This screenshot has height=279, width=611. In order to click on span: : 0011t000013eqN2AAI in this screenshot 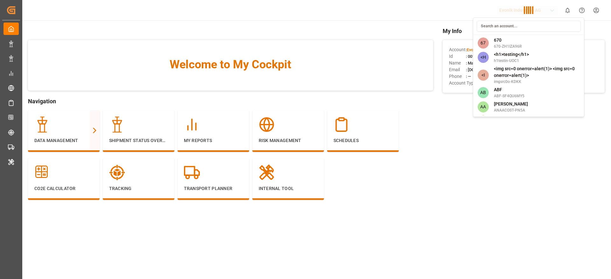, I will do `click(487, 56)`.